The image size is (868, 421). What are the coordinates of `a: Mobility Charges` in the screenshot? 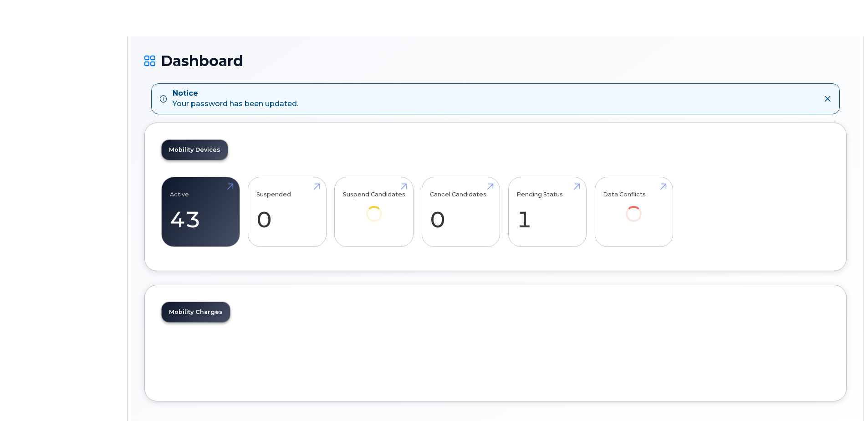 It's located at (196, 312).